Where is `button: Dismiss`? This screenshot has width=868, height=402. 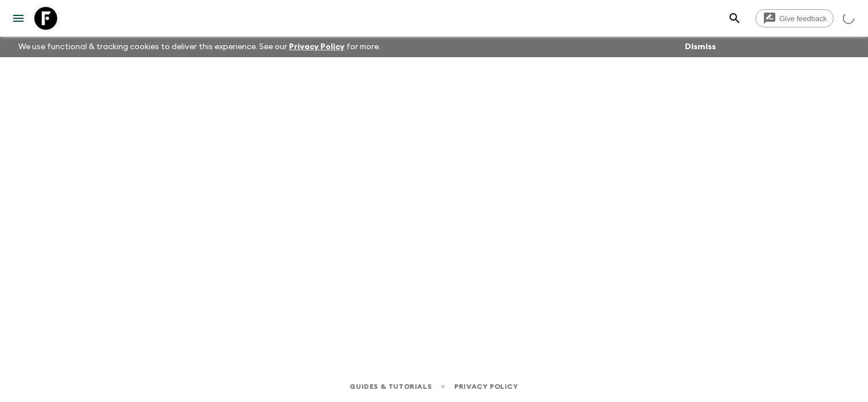
button: Dismiss is located at coordinates (700, 47).